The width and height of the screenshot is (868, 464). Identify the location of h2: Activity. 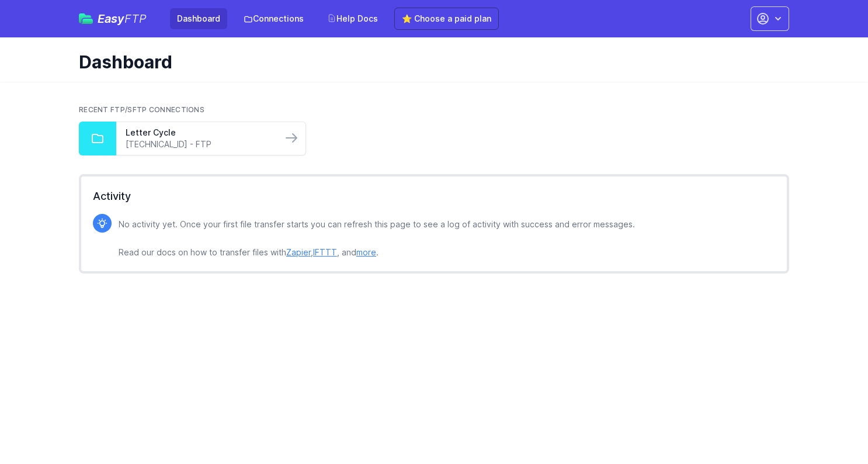
(434, 196).